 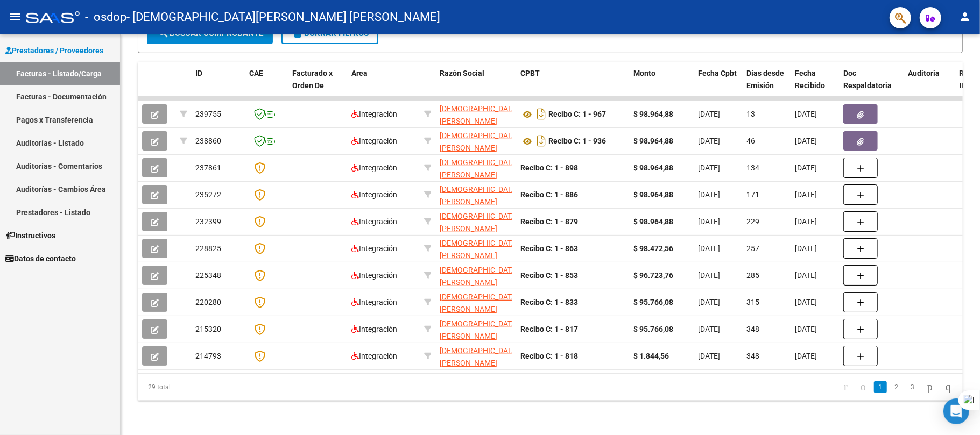 I want to click on datatable-header-cell: Area, so click(x=384, y=85).